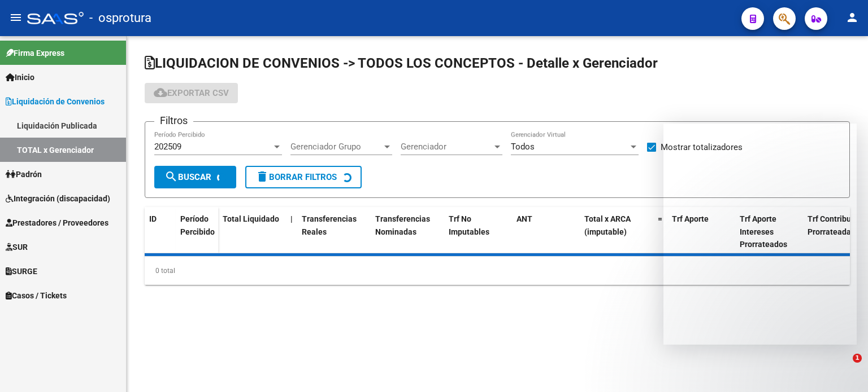 This screenshot has width=868, height=392. What do you see at coordinates (336, 147) in the screenshot?
I see `span: Gerenciador Grupo` at bounding box center [336, 147].